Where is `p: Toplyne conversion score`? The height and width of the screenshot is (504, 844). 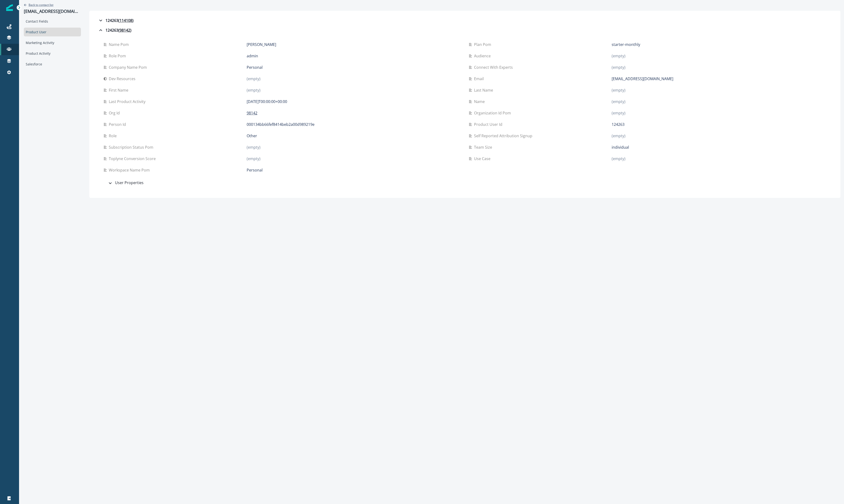 p: Toplyne conversion score is located at coordinates (133, 158).